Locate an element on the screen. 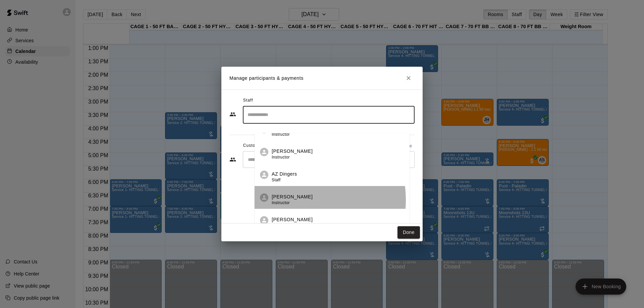 The width and height of the screenshot is (644, 308). p: AZ Dingers is located at coordinates (284, 174).